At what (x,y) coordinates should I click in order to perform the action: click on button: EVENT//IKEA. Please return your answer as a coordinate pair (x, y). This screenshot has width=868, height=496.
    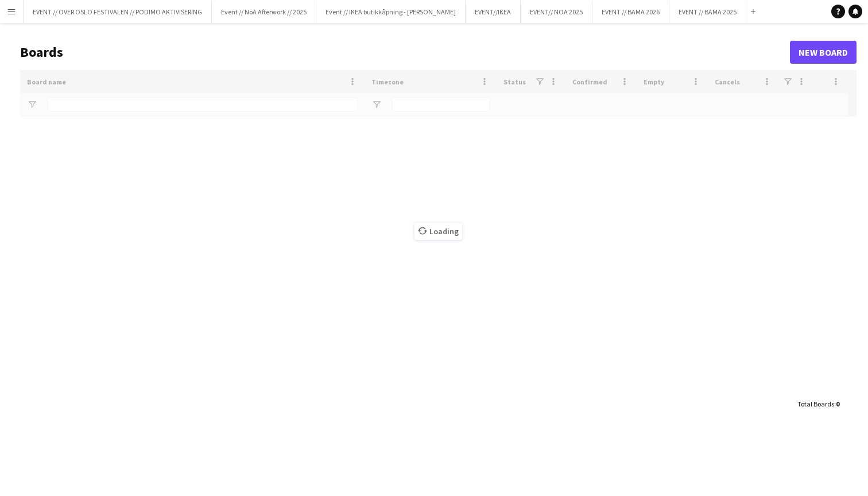
    Looking at the image, I should click on (493, 12).